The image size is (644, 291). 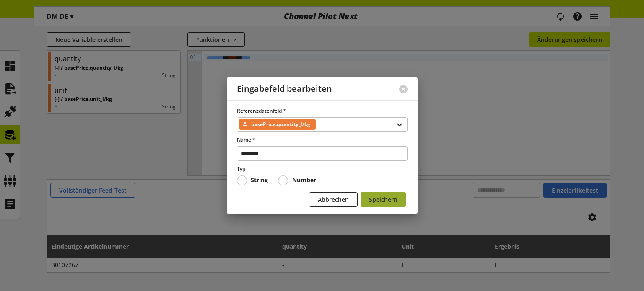 I want to click on button: Speichern, so click(x=383, y=199).